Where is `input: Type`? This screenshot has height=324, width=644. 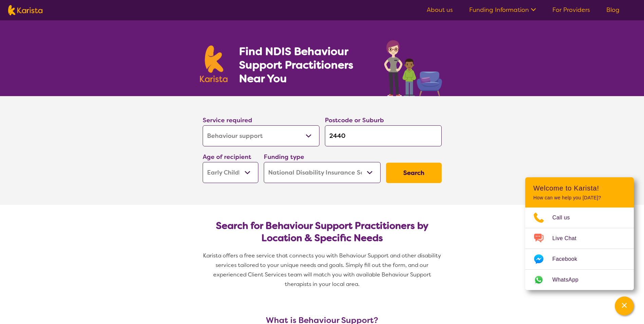
input: Type is located at coordinates (383, 136).